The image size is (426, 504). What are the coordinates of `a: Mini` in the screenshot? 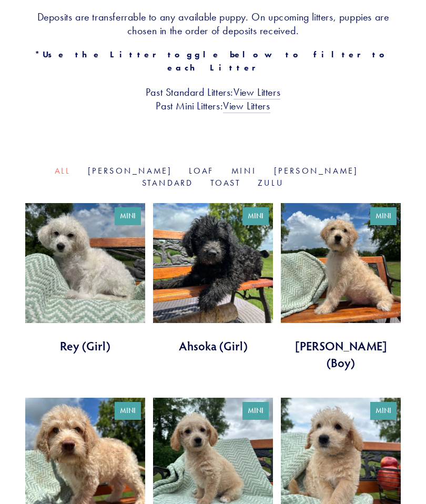 It's located at (244, 171).